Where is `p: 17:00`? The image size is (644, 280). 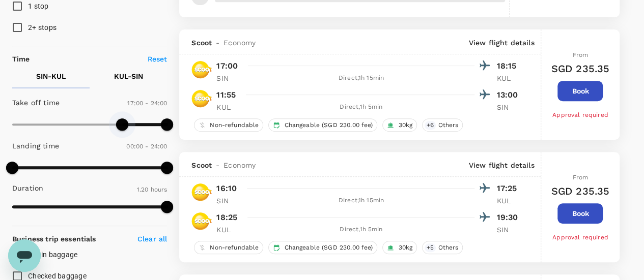 p: 17:00 is located at coordinates (228, 66).